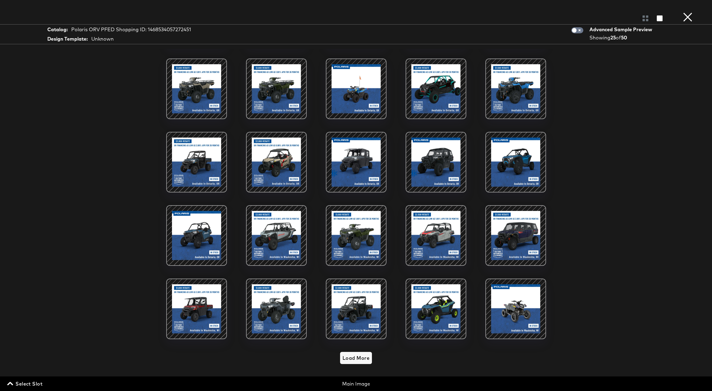 The height and width of the screenshot is (391, 712). I want to click on button: Load More, so click(356, 358).